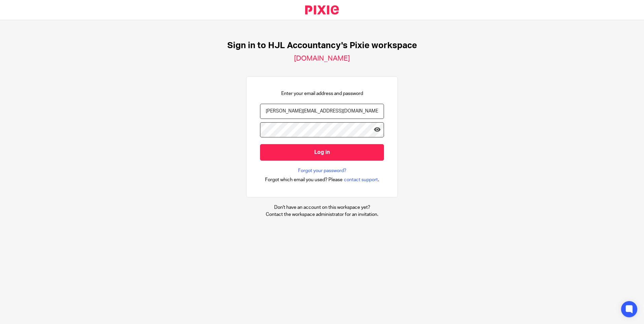 Image resolution: width=644 pixels, height=324 pixels. Describe the element at coordinates (322, 208) in the screenshot. I see `p: Don't have an account on this workspace yet?` at that location.